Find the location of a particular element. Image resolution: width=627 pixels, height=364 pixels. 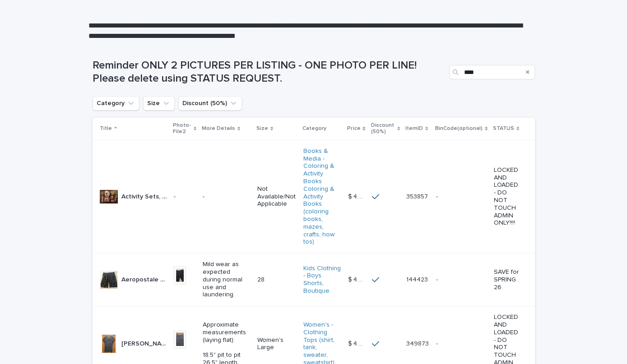

input: Search is located at coordinates (492, 72).